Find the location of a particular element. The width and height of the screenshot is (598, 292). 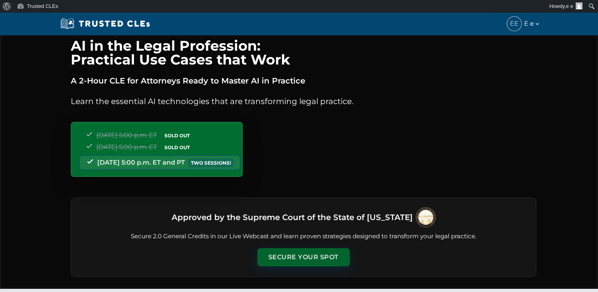

span: e e is located at coordinates (570, 6).